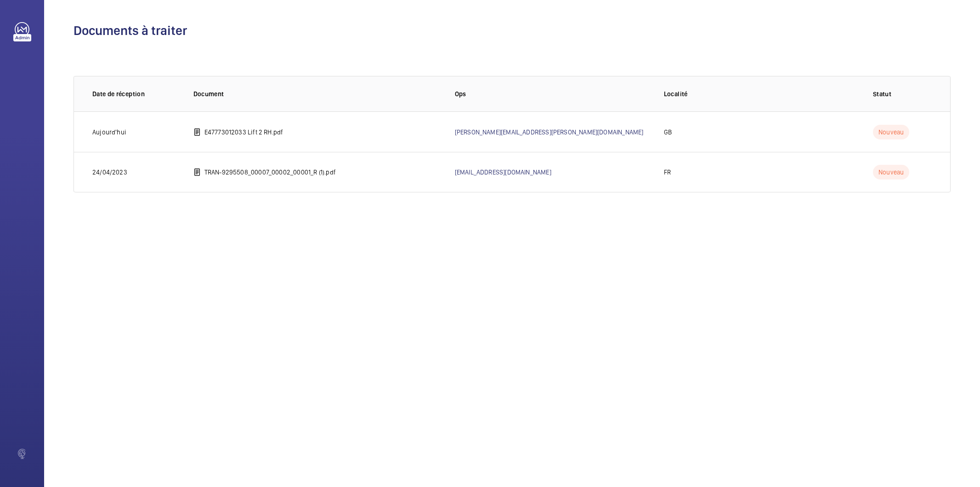 This screenshot has height=487, width=980. Describe the element at coordinates (512, 30) in the screenshot. I see `h1: Documents à traiter` at that location.